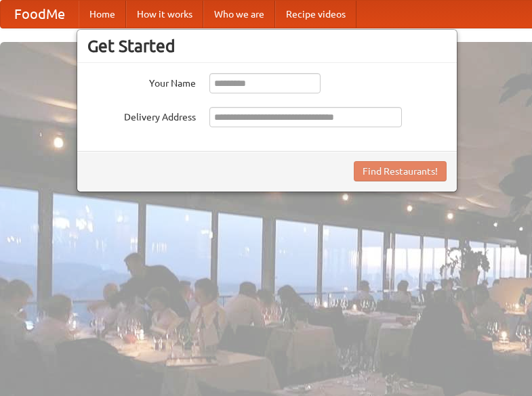  Describe the element at coordinates (103, 14) in the screenshot. I see `a: Home` at that location.